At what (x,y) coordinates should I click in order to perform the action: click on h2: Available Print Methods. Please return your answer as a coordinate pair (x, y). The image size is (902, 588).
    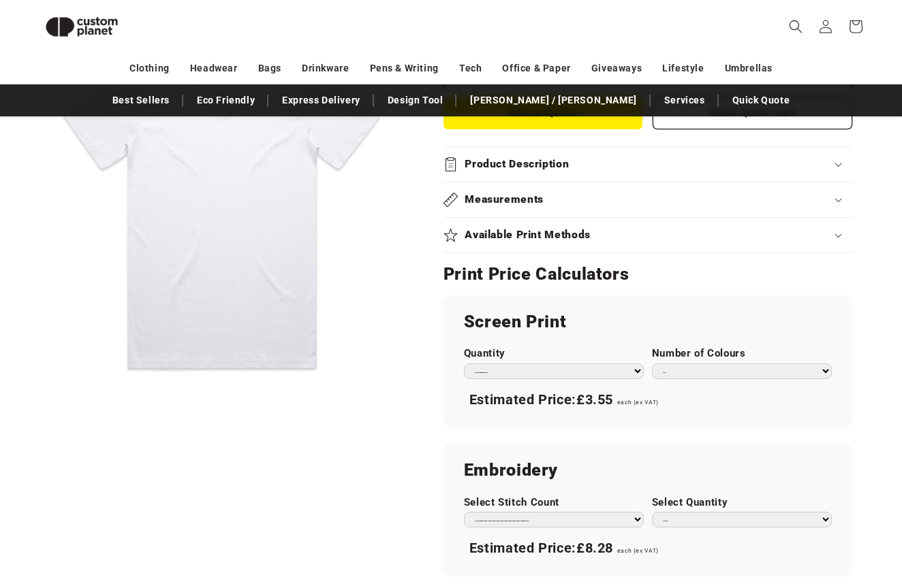
    Looking at the image, I should click on (527, 235).